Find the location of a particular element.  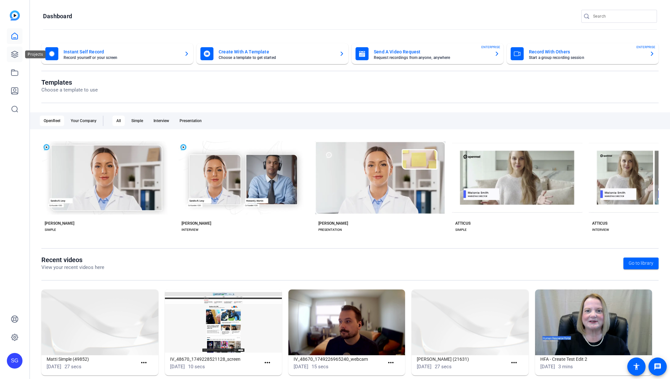

img: blue-gradient.svg is located at coordinates (15, 15).